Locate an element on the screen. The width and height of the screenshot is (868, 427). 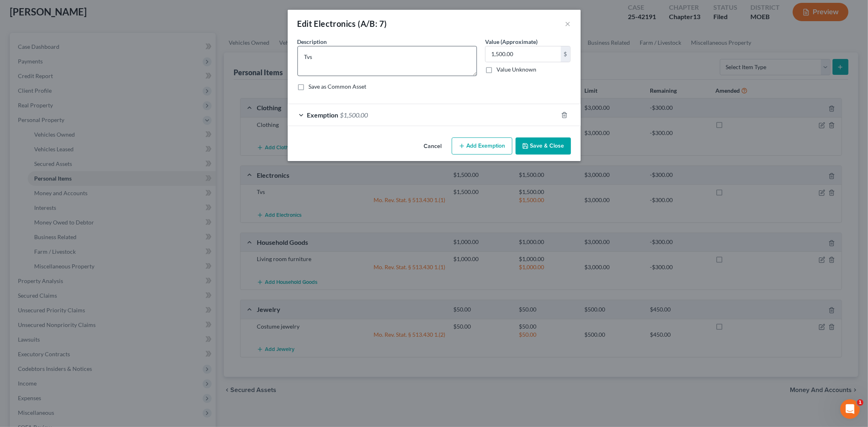
button: Save & Close is located at coordinates (543, 146).